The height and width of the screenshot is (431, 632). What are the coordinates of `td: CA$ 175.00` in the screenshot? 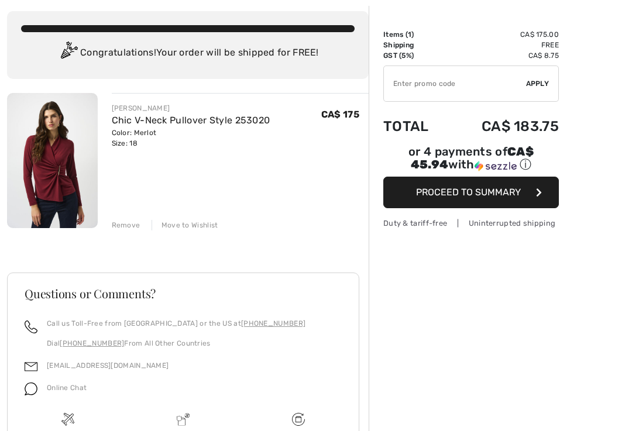 It's located at (503, 35).